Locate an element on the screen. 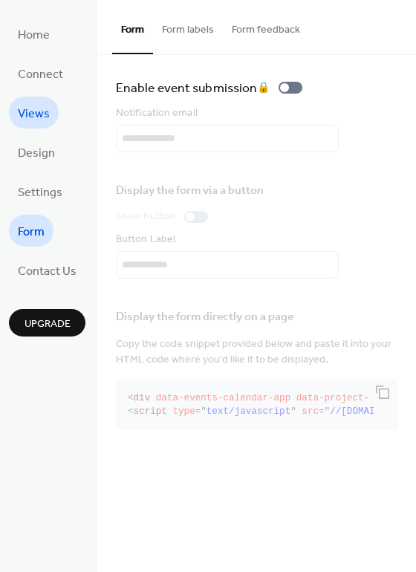 The height and width of the screenshot is (572, 416). span: Contact Us is located at coordinates (47, 271).